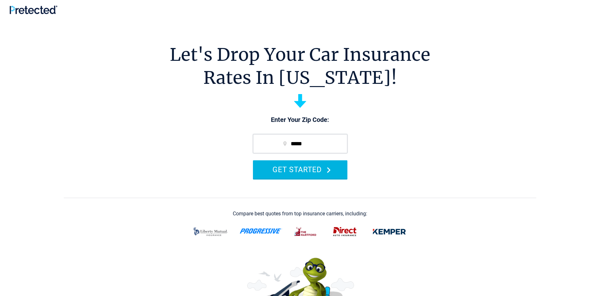 The height and width of the screenshot is (296, 600). I want to click on img: progressive, so click(261, 231).